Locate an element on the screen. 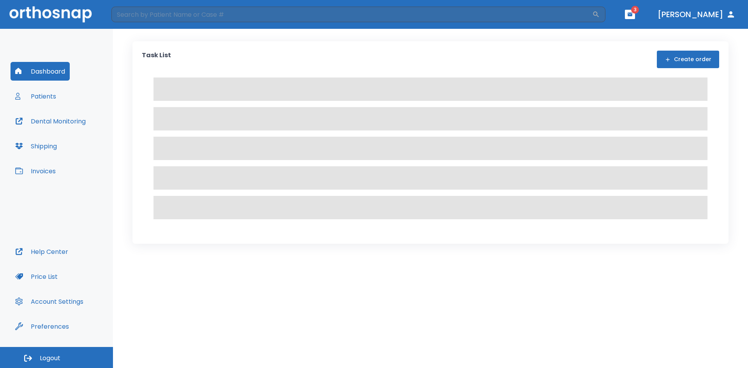  button: Dental Monitoring is located at coordinates (50, 121).